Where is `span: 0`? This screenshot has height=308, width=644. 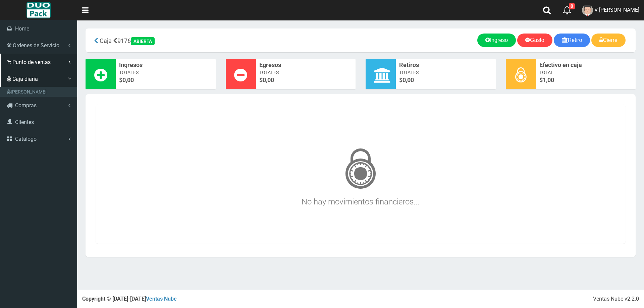 span: 0 is located at coordinates (572, 6).